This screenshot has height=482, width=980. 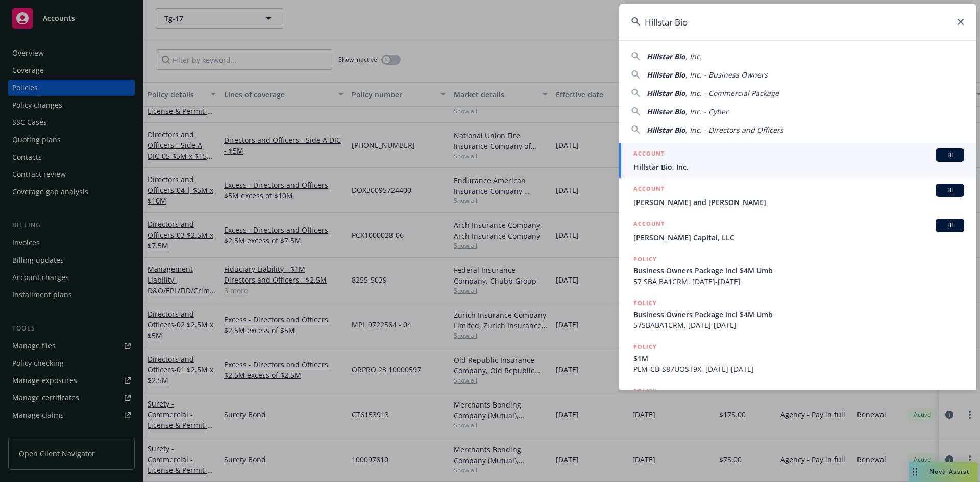 What do you see at coordinates (693, 56) in the screenshot?
I see `span: , Inc.` at bounding box center [693, 56].